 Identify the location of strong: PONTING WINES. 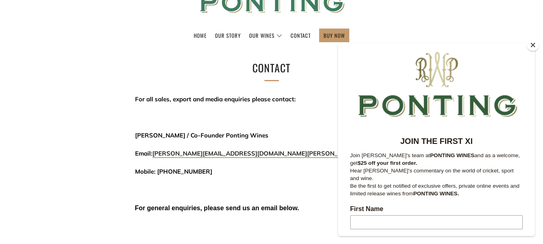
(114, 112).